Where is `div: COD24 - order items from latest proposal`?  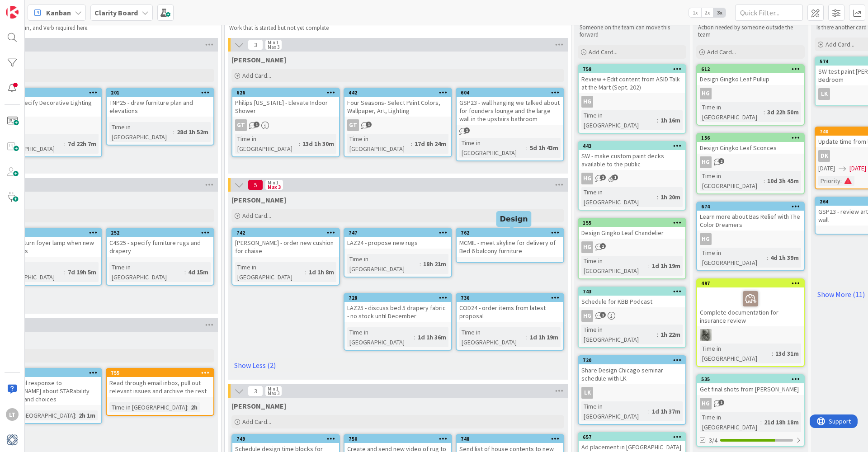 div: COD24 - order items from latest proposal is located at coordinates (510, 312).